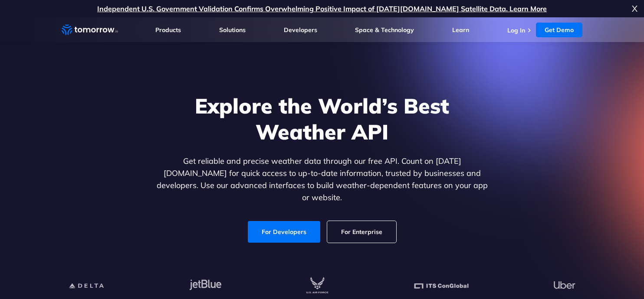  What do you see at coordinates (362, 232) in the screenshot?
I see `a: For Enterprise` at bounding box center [362, 232].